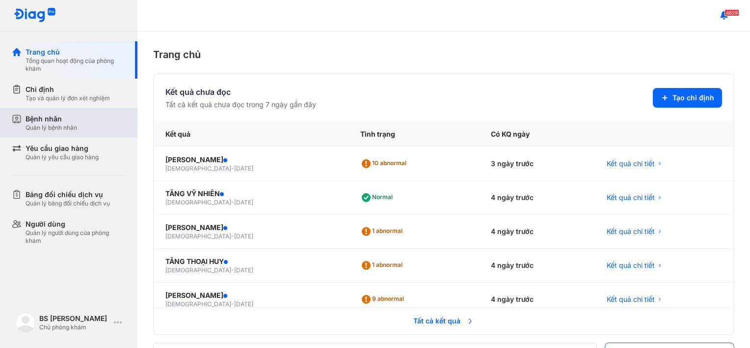 The image size is (750, 348). Describe the element at coordinates (62, 157) in the screenshot. I see `div: Quản lý yêu cầu giao hàng` at that location.